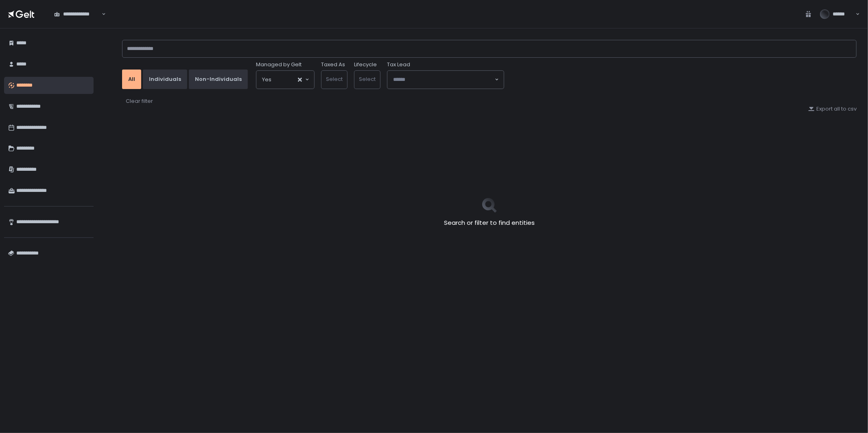 This screenshot has width=868, height=433. I want to click on button: All, so click(131, 79).